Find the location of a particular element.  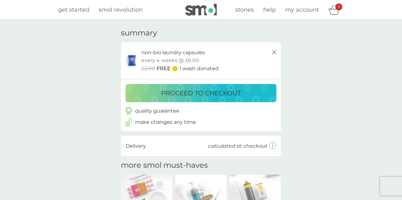

a: my account is located at coordinates (302, 10).